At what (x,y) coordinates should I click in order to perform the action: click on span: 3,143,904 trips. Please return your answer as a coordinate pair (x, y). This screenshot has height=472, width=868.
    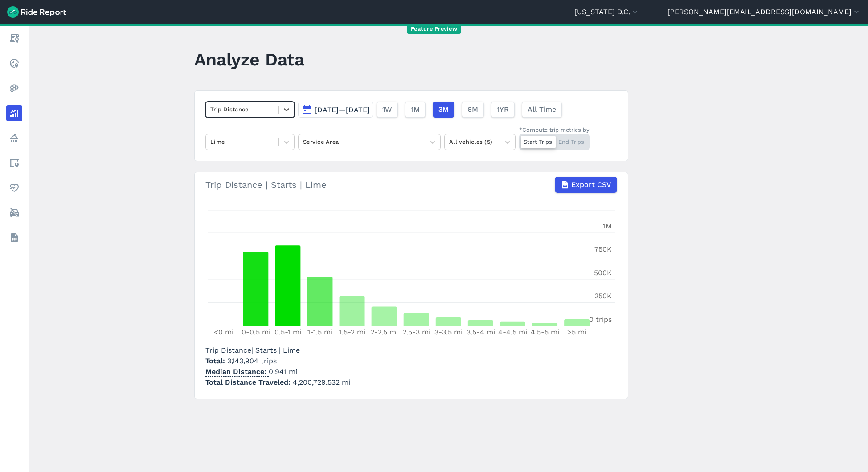
    Looking at the image, I should click on (252, 360).